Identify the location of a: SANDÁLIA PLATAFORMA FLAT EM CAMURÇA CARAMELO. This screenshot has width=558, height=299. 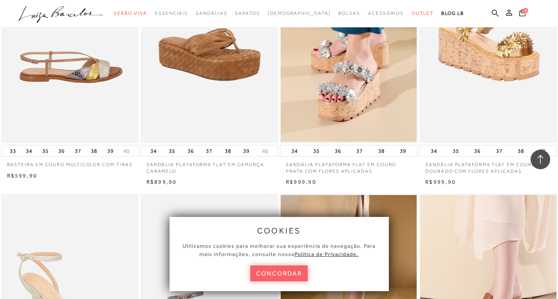
(209, 166).